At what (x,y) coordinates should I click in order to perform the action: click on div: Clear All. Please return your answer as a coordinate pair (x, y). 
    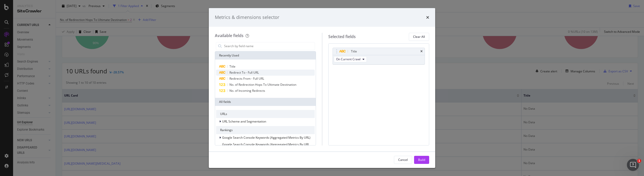
    Looking at the image, I should click on (419, 37).